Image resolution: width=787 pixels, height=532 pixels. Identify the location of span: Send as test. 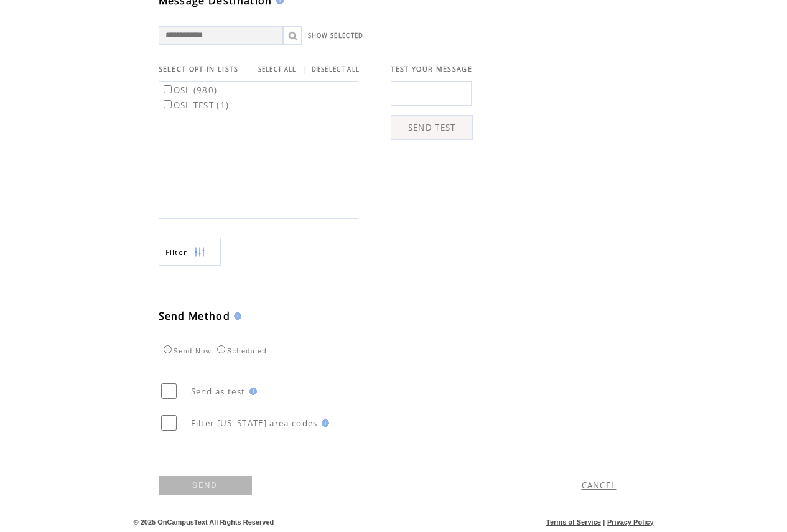
(219, 391).